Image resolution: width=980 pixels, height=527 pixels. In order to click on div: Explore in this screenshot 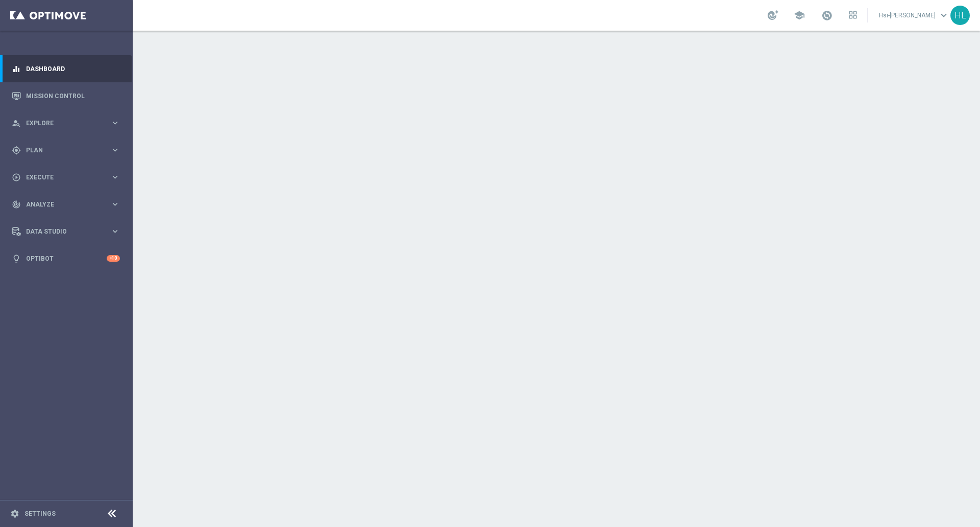, I will do `click(61, 123)`.